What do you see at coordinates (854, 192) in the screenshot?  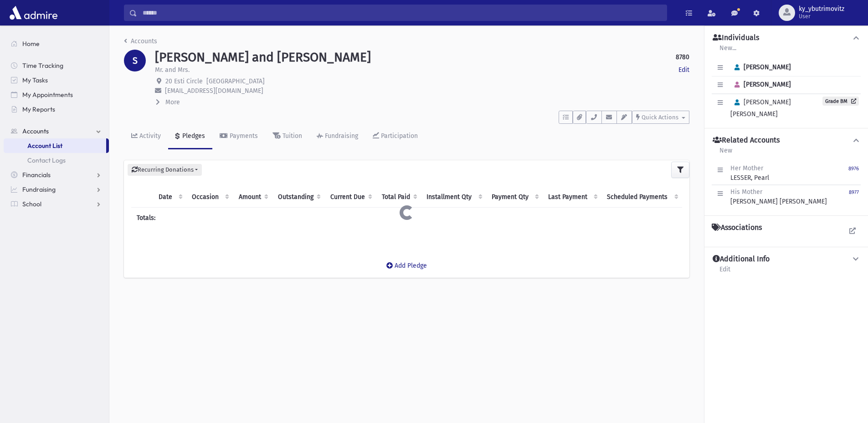 I see `small: 8977` at bounding box center [854, 192].